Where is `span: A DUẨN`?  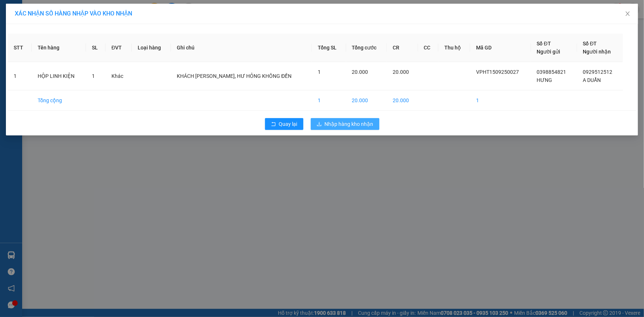 span: A DUẨN is located at coordinates (592, 80).